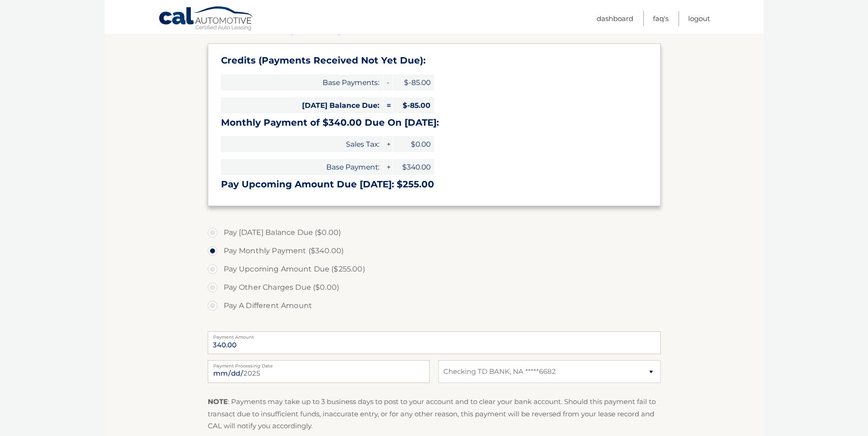 The width and height of the screenshot is (868, 436). I want to click on a: Cal Automotive, so click(206, 19).